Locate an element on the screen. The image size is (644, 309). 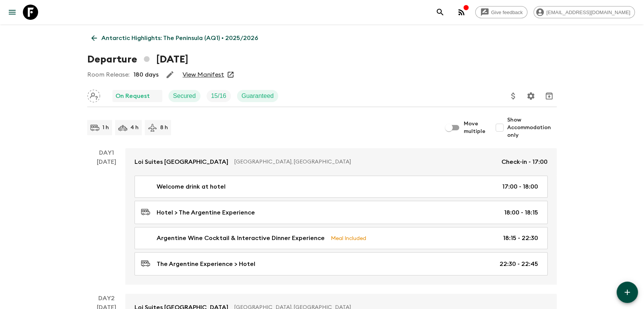
a: Welcome drink at hotel17:00 - 18:00 is located at coordinates (341, 186).